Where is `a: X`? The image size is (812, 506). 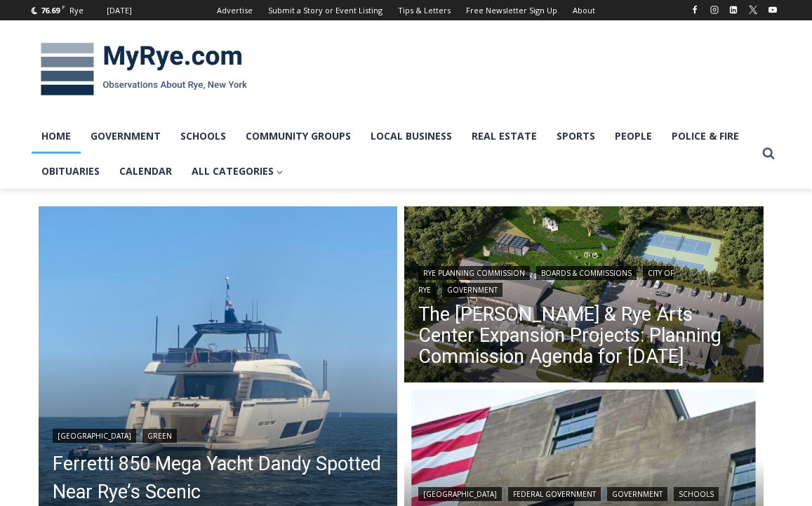
a: X is located at coordinates (753, 10).